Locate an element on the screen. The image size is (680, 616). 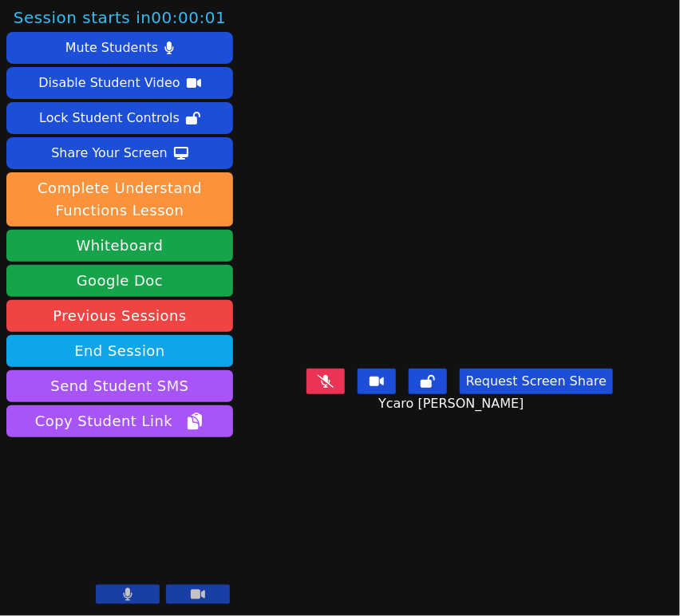
button: Complete Understand Functions Lesson is located at coordinates (120, 200).